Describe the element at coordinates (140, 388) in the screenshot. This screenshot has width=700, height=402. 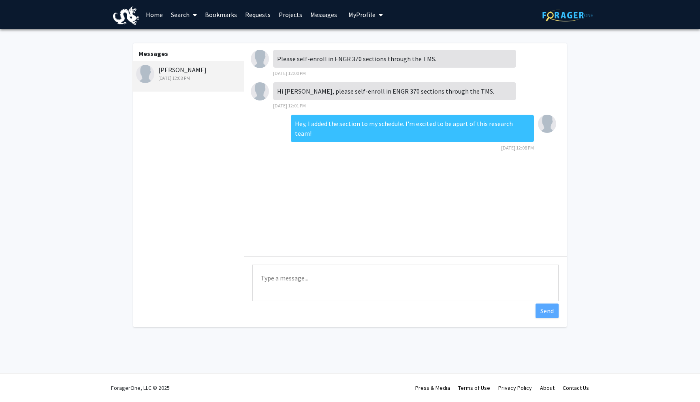
I see `div: ForagerOne, LLC © 2025` at that location.